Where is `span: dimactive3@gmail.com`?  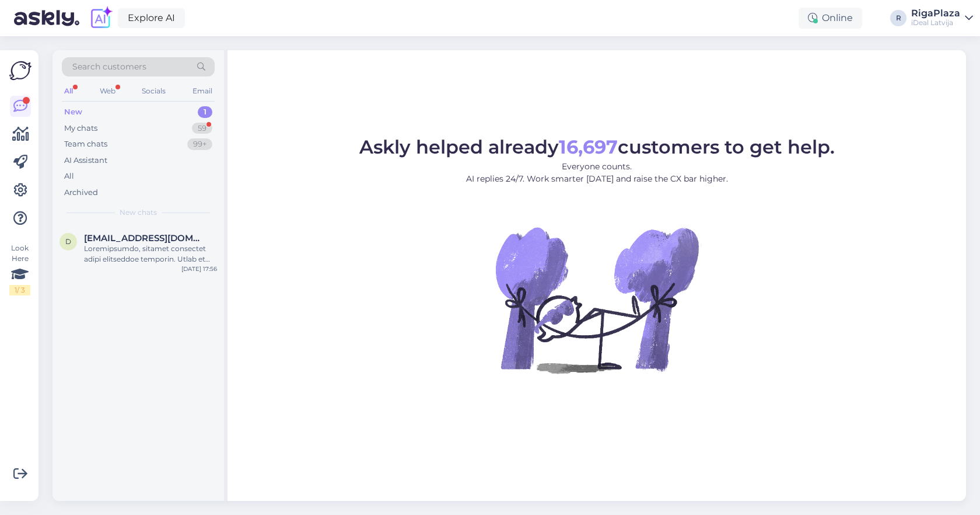
span: dimactive3@gmail.com is located at coordinates (145, 238).